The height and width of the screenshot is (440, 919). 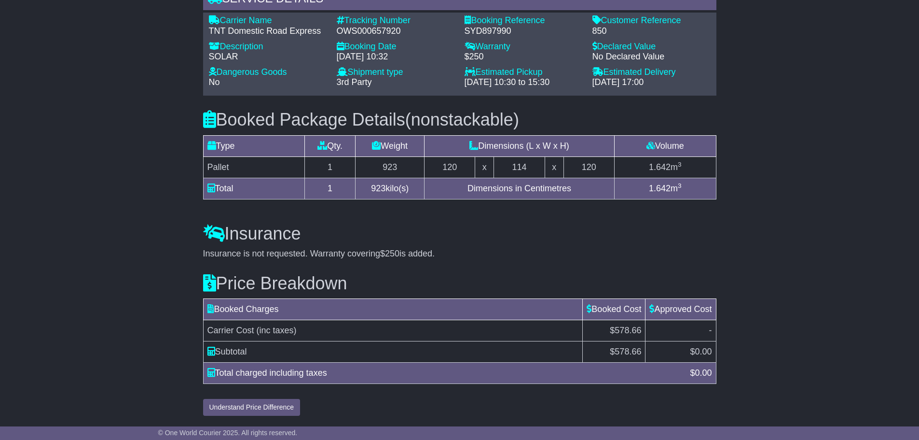 I want to click on div: Insurance is not requested. Warranty covering is added., so click(x=460, y=254).